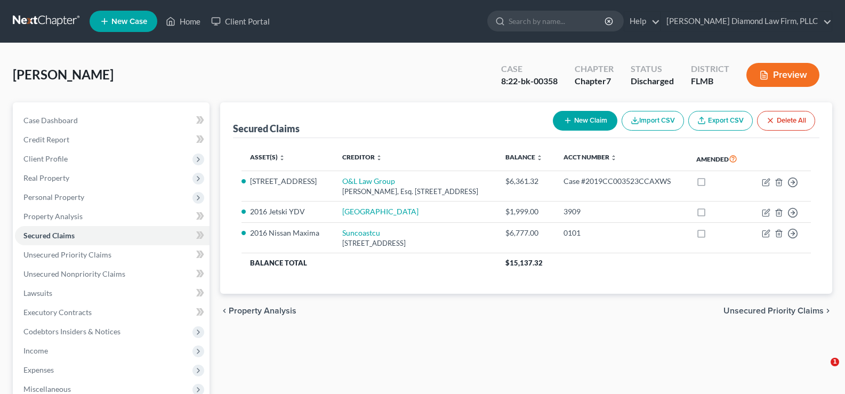 The height and width of the screenshot is (394, 845). Describe the element at coordinates (783, 75) in the screenshot. I see `button: Preview` at that location.